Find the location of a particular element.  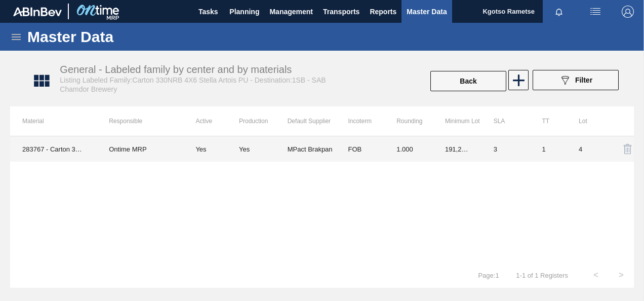

span: Page : 1 is located at coordinates (488, 275).